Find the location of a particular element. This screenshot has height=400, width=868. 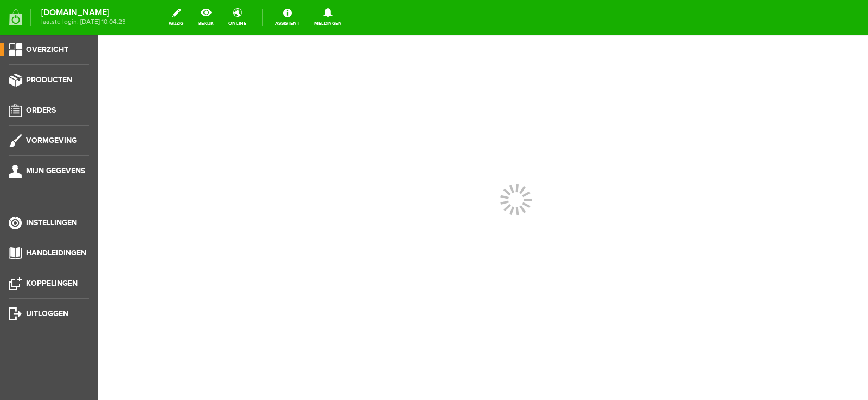

span: Overzicht is located at coordinates (47, 49).